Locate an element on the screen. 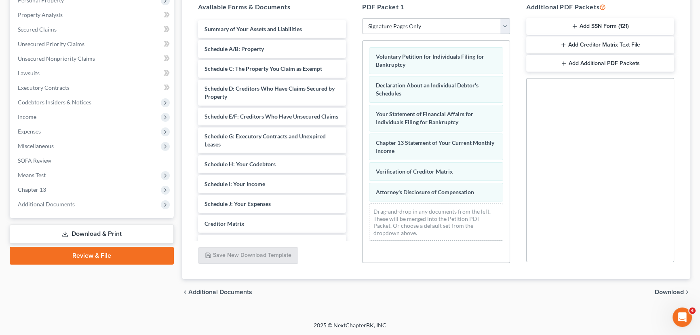  span: Your Statement of Financial Affairs for Individuals Filing for Bankruptcy is located at coordinates (424, 118).